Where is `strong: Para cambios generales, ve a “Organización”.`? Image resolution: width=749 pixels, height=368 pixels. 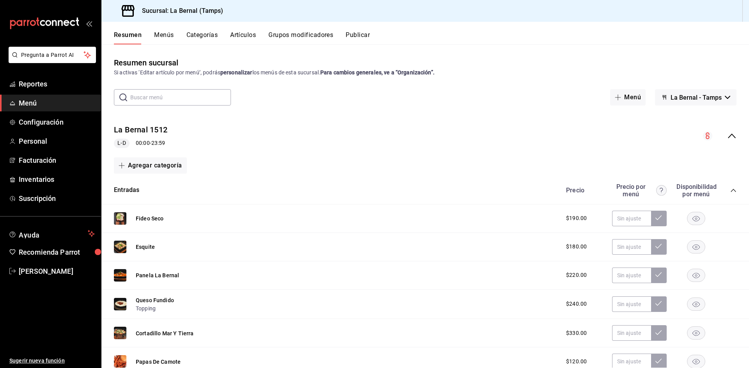 strong: Para cambios generales, ve a “Organización”. is located at coordinates (377, 73).